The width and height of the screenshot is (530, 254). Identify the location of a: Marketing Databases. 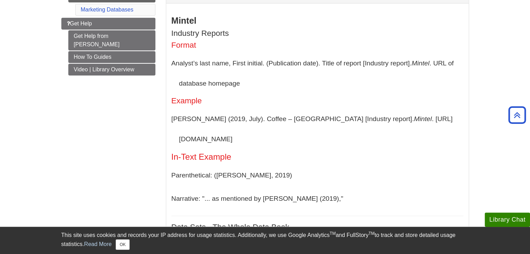
(107, 9).